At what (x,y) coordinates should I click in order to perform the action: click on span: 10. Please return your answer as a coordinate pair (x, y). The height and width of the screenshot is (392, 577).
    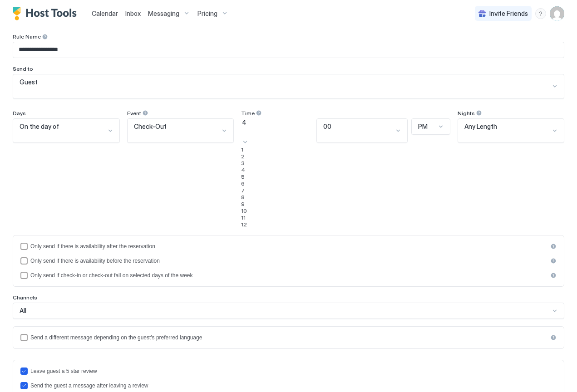
    Looking at the image, I should click on (244, 210).